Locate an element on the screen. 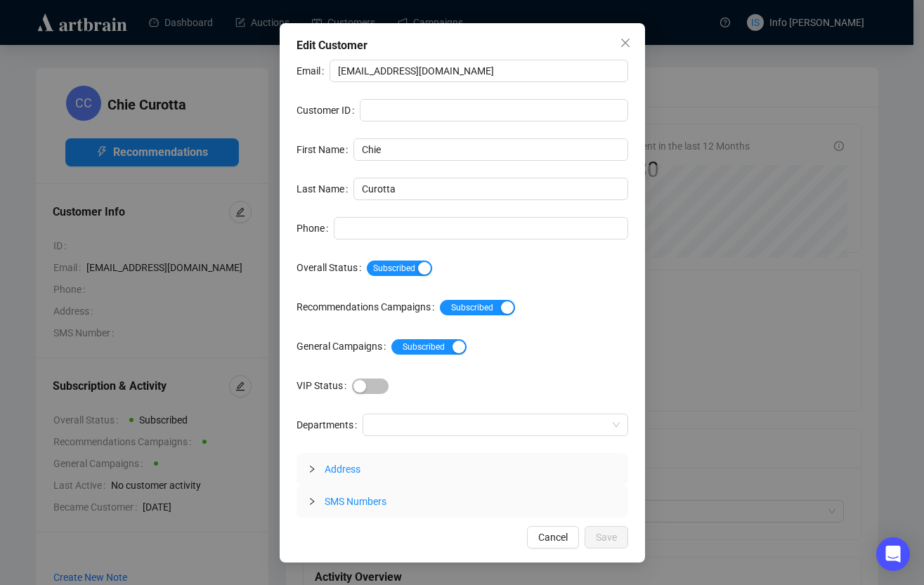  label: General Campaigns is located at coordinates (344, 346).